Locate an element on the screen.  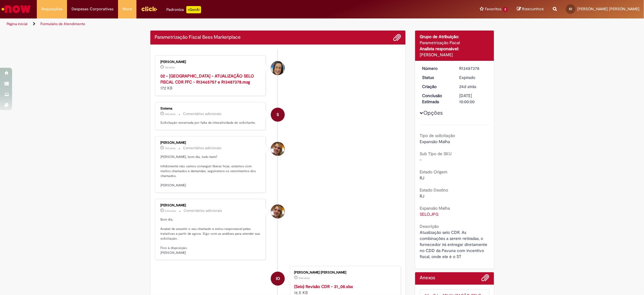
span: Despesas Corporativas is located at coordinates (92, 9).